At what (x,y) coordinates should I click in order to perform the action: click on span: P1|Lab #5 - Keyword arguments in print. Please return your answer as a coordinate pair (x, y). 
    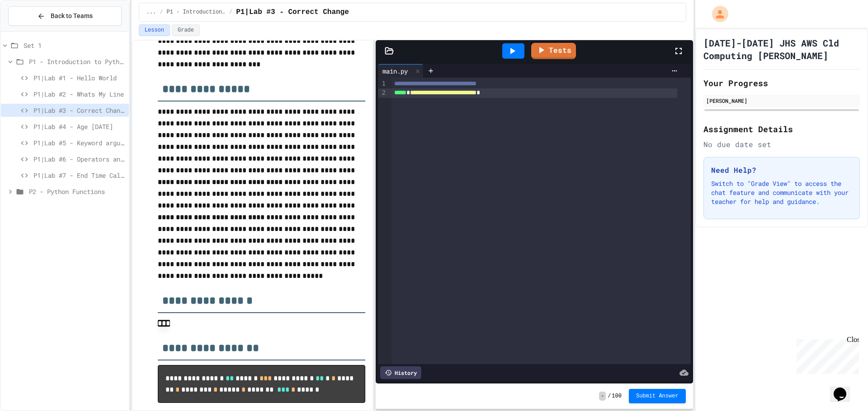
    Looking at the image, I should click on (79, 143).